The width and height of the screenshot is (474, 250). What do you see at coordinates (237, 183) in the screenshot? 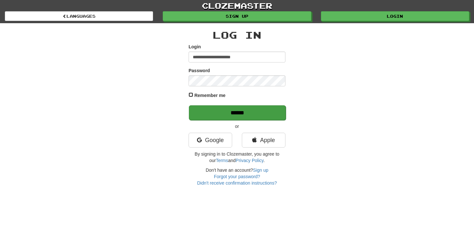
I see `a: Didn't receive confirmation instructions?` at bounding box center [237, 183].